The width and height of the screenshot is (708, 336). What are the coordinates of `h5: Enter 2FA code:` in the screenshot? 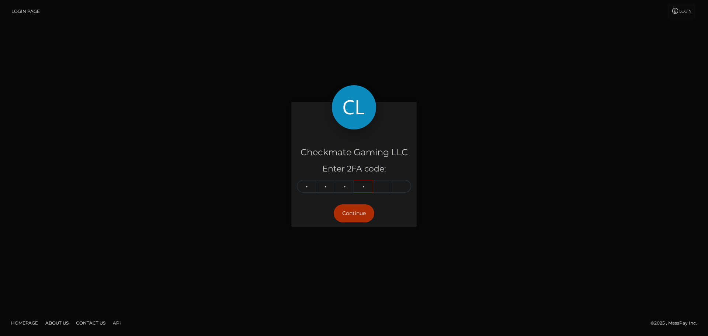 It's located at (354, 169).